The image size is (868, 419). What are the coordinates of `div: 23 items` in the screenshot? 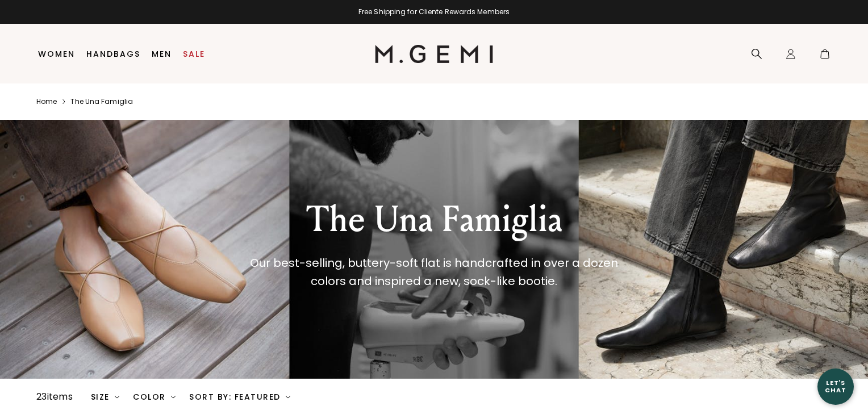 It's located at (54, 397).